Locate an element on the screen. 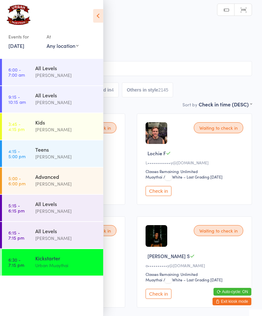 The height and width of the screenshot is (316, 262). input: Search is located at coordinates (131, 68).